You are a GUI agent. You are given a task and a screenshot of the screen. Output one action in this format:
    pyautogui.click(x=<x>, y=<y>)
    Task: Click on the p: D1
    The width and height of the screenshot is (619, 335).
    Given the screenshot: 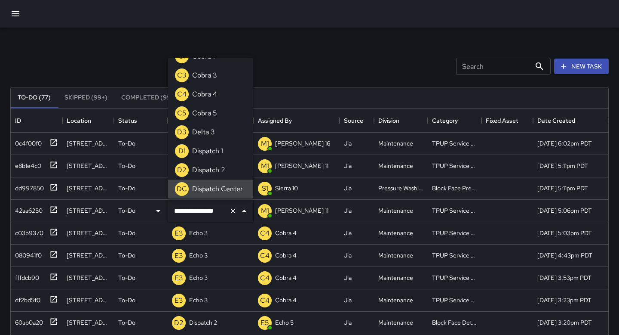 What is the action you would take?
    pyautogui.click(x=182, y=151)
    